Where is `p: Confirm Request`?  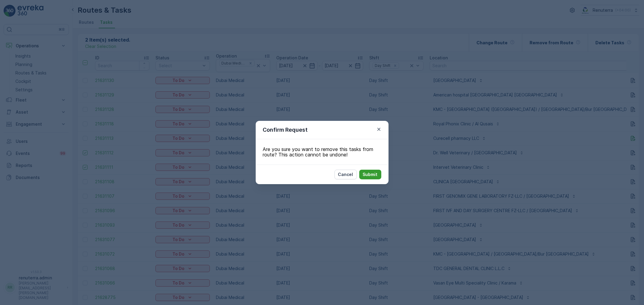
p: Confirm Request is located at coordinates (285, 130).